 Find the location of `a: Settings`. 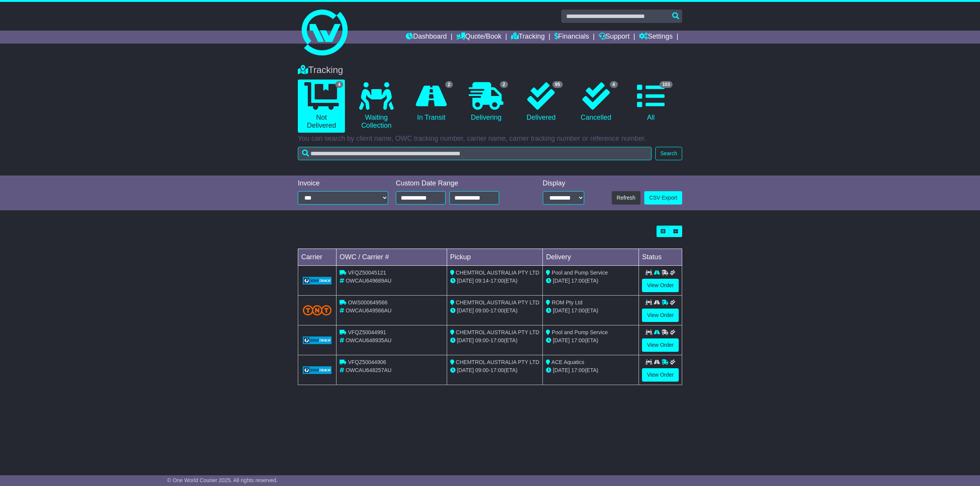

a: Settings is located at coordinates (655, 37).